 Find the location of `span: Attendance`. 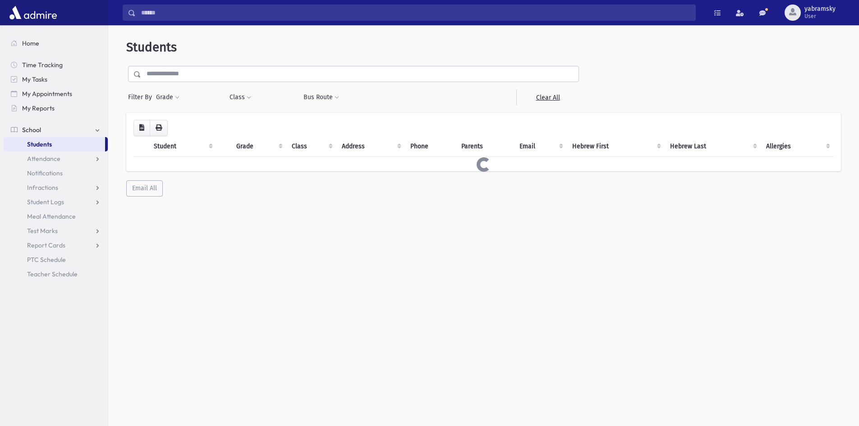

span: Attendance is located at coordinates (44, 159).